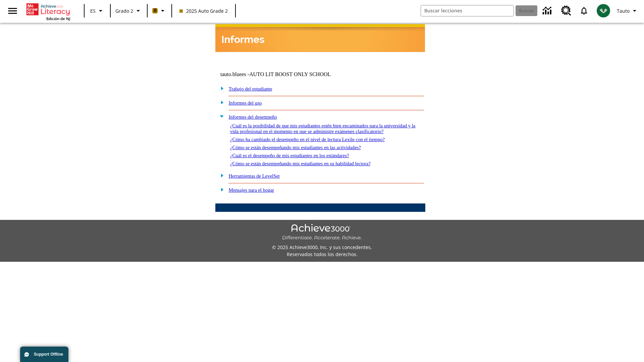 This screenshot has width=644, height=362. Describe the element at coordinates (290, 156) in the screenshot. I see `a: ¿Cuál es el desempeño de mis estudiantes en los estándares?` at that location.